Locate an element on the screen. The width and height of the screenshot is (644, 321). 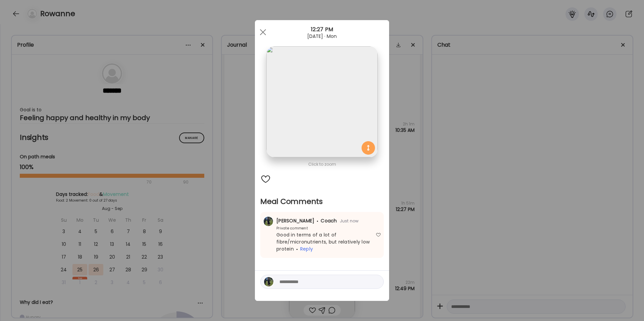
span: Good in terms of a lot of fibre/micronutrients, but relatively low protein is located at coordinates (323, 242).